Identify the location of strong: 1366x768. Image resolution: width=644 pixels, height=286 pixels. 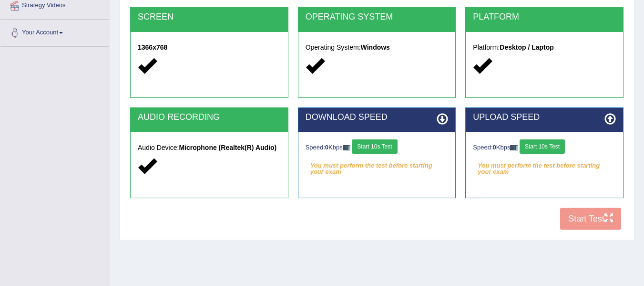
(152, 47).